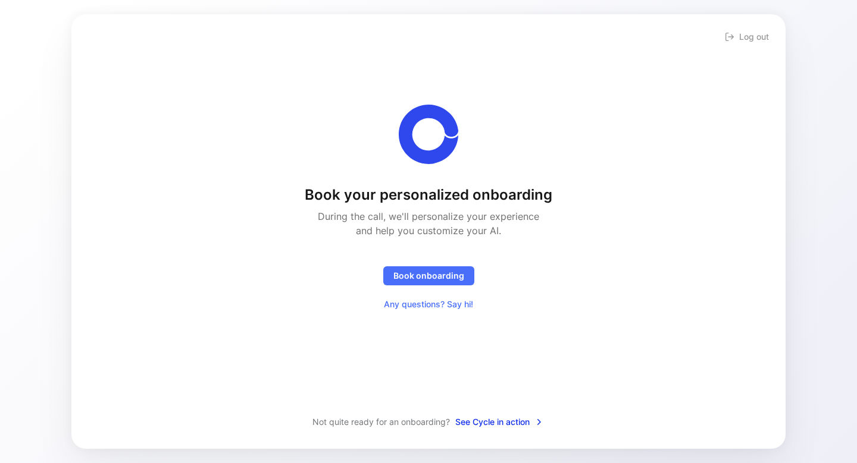  I want to click on h1: Book your personalized onboarding, so click(428, 195).